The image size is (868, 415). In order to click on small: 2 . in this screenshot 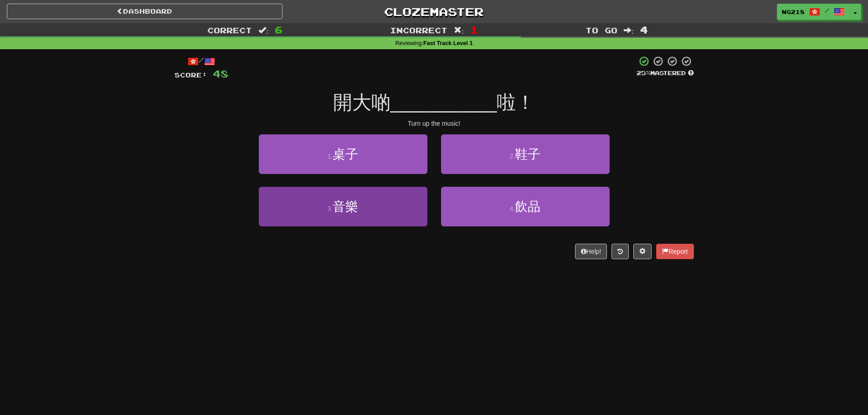, I will do `click(513, 156)`.